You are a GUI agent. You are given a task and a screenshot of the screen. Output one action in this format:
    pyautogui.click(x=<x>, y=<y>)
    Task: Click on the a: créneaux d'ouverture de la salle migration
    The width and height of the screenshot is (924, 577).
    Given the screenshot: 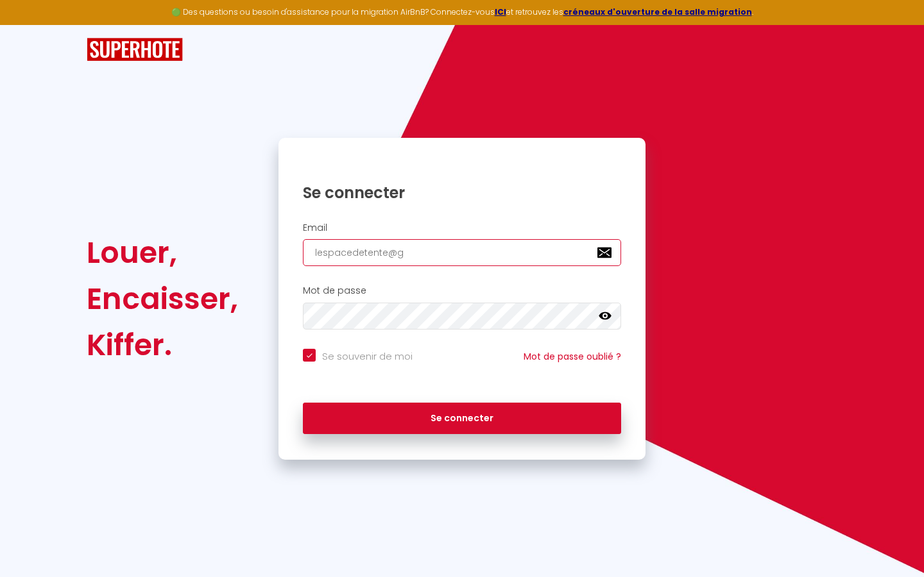 What is the action you would take?
    pyautogui.click(x=658, y=11)
    